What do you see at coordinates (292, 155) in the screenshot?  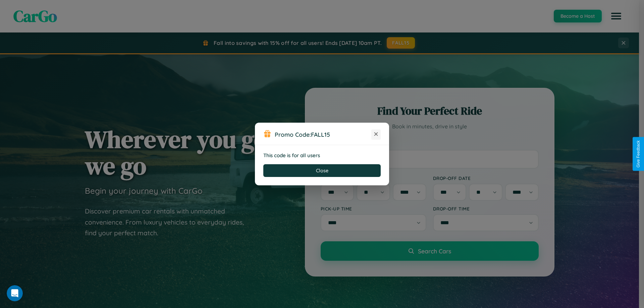 I see `strong: This code is for all users` at bounding box center [292, 155].